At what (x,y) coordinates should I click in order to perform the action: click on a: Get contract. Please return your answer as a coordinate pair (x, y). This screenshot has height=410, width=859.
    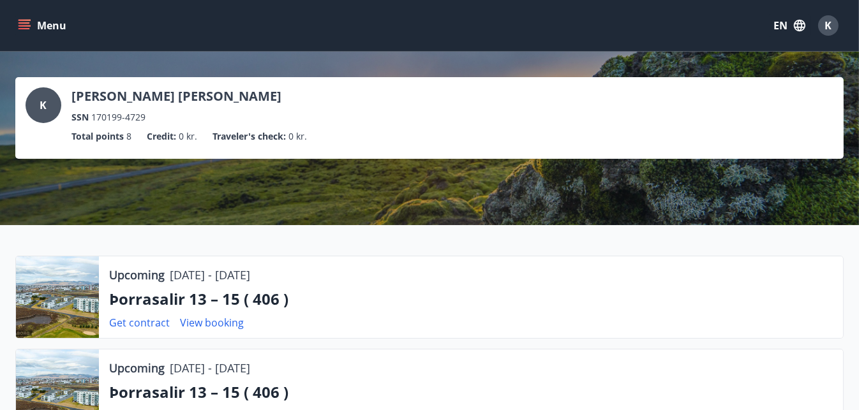
    Looking at the image, I should click on (139, 323).